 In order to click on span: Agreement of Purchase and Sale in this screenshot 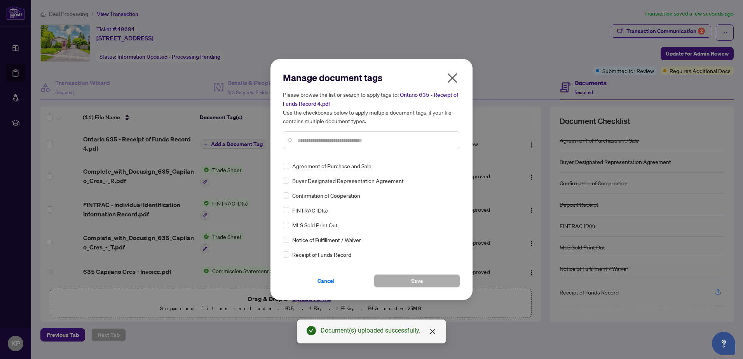, I will do `click(332, 166)`.